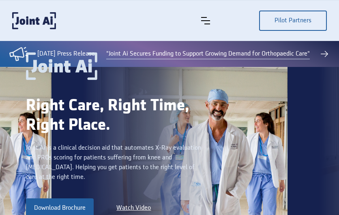 Image resolution: width=339 pixels, height=215 pixels. What do you see at coordinates (134, 208) in the screenshot?
I see `div: Watch Video` at bounding box center [134, 208].